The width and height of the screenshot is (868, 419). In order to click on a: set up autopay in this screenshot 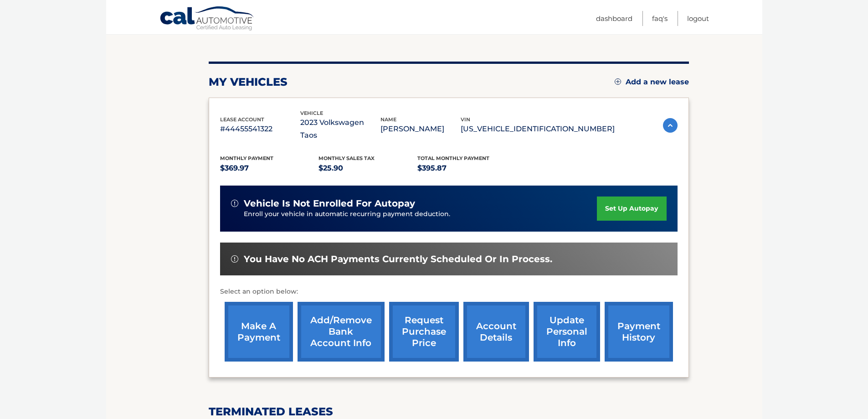, I will do `click(632, 209)`.